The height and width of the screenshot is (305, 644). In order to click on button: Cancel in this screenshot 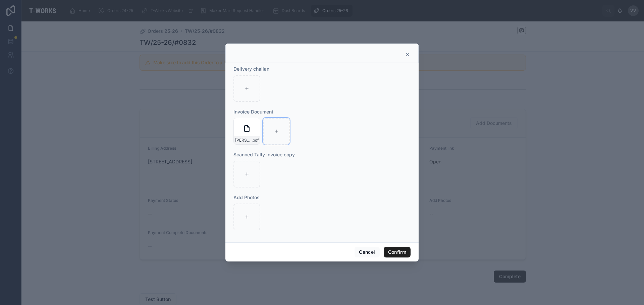, I will do `click(367, 252)`.